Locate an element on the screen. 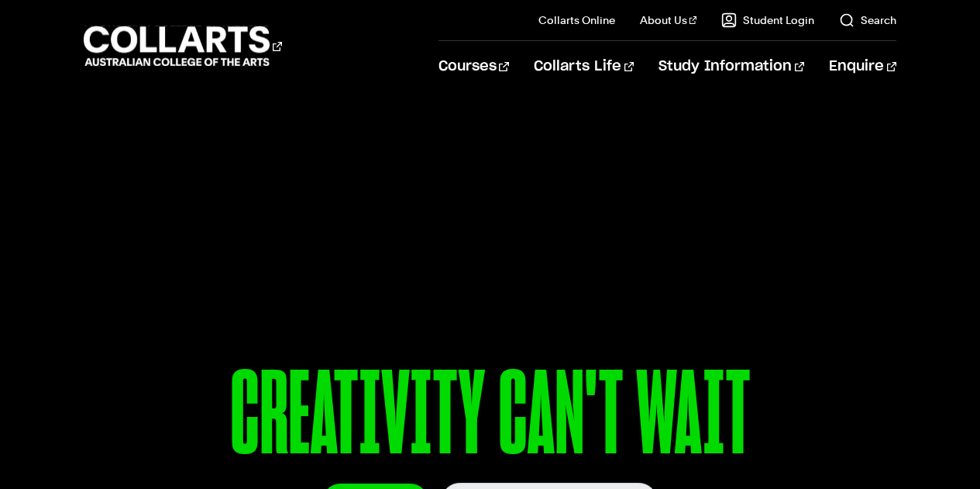 This screenshot has height=489, width=980. a: About Us is located at coordinates (668, 20).